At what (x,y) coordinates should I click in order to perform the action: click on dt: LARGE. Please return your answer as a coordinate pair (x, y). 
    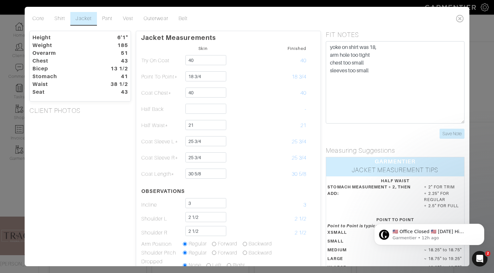
    Looking at the image, I should click on (371, 260).